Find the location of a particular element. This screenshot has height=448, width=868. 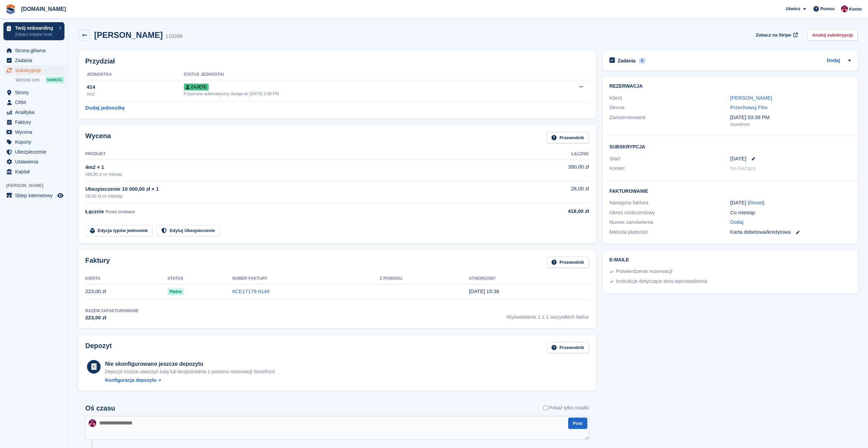

a: Edycja typów jednostek is located at coordinates (119, 230).